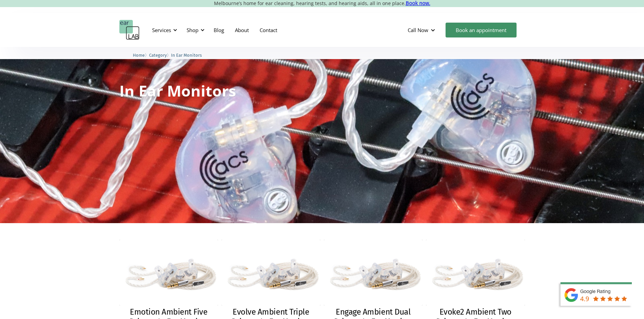 Image resolution: width=644 pixels, height=319 pixels. What do you see at coordinates (186, 55) in the screenshot?
I see `span: In Ear Monitors` at bounding box center [186, 55].